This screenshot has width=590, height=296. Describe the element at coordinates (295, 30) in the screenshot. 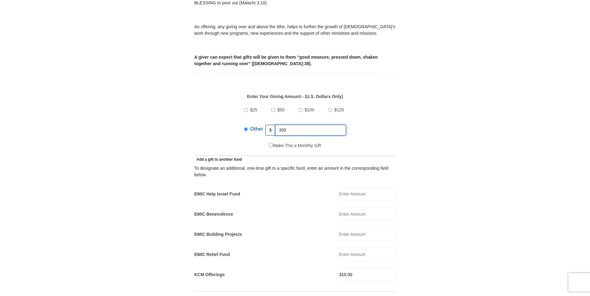

I see `p: An offering, any giving over and above the tithe, helps to further the growth of [DEMOGRAPHIC_DAT...` at that location.